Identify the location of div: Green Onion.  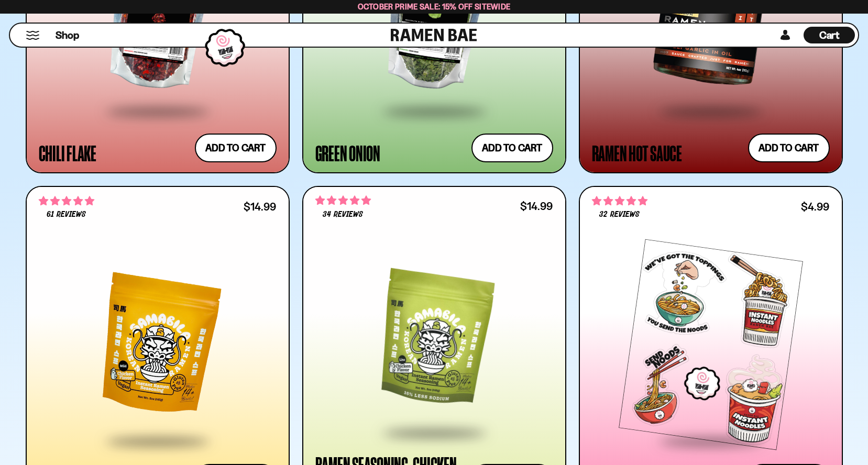
(348, 153).